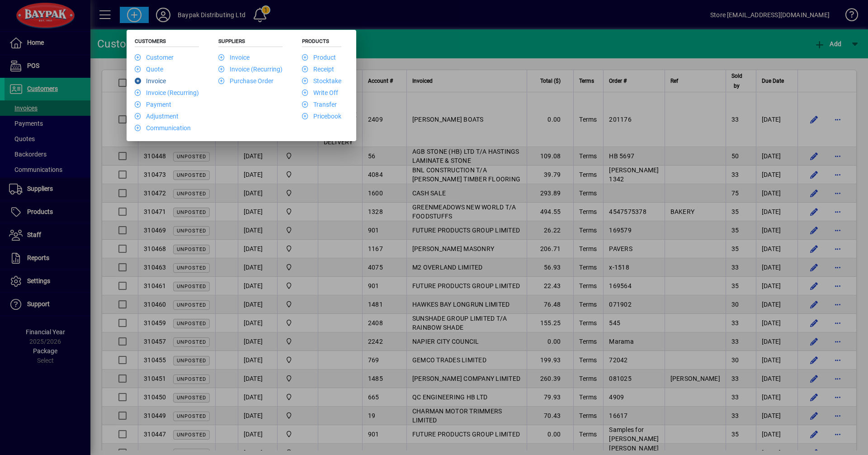 The height and width of the screenshot is (455, 868). Describe the element at coordinates (149, 70) in the screenshot. I see `a: Quote` at that location.